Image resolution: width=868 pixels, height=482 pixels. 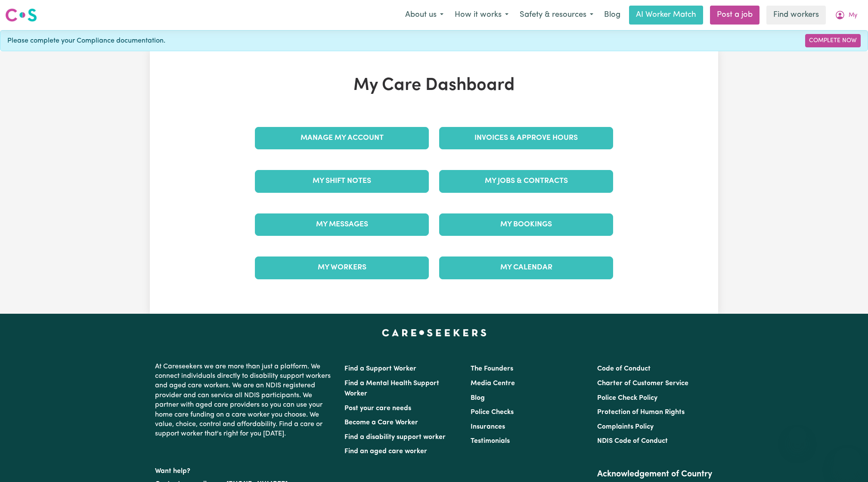 What do you see at coordinates (342, 181) in the screenshot?
I see `a: My Shift Notes` at bounding box center [342, 181].